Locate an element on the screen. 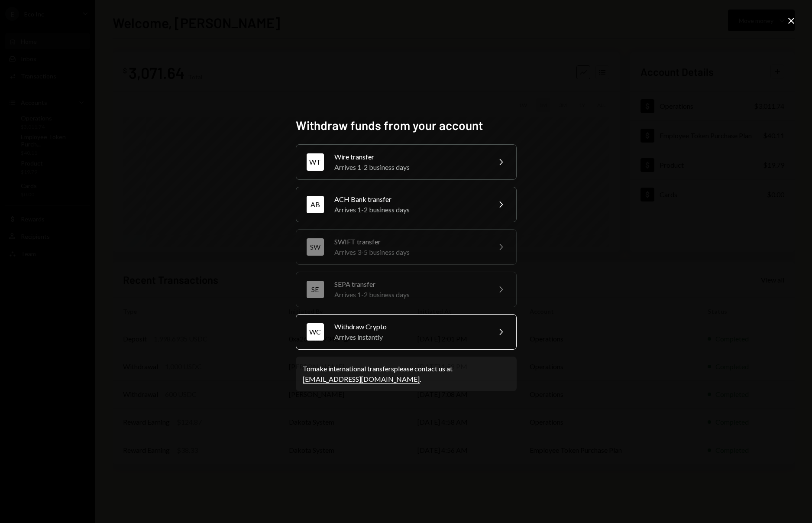  div: Arrives instantly is located at coordinates (410, 337).